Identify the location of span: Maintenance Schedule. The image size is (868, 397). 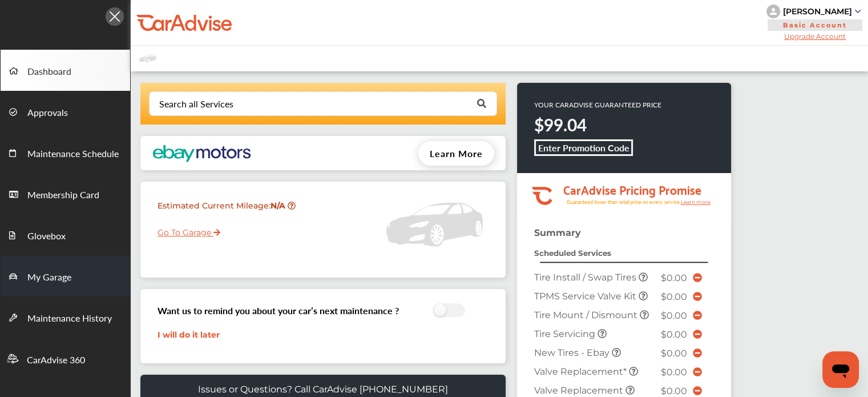
(73, 154).